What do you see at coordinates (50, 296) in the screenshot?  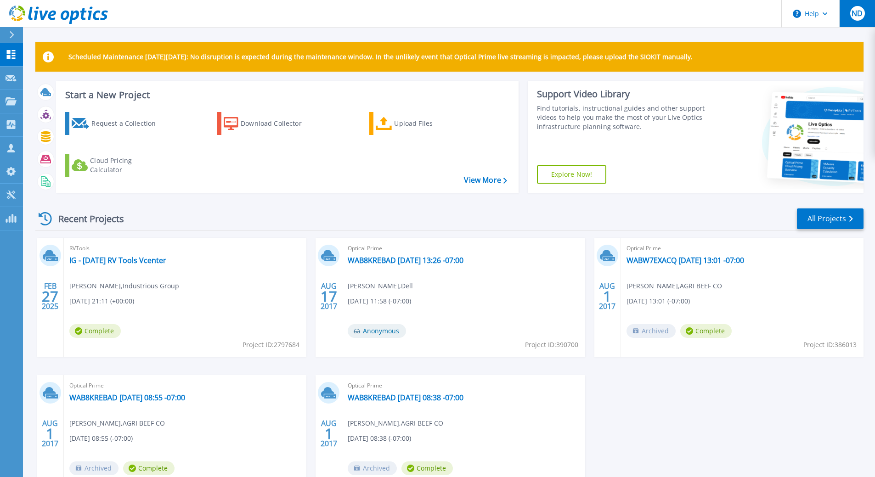 I see `span: 27` at bounding box center [50, 296].